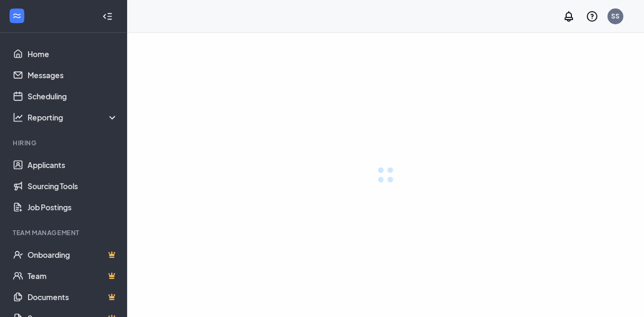 The image size is (644, 317). I want to click on a: Home, so click(72, 54).